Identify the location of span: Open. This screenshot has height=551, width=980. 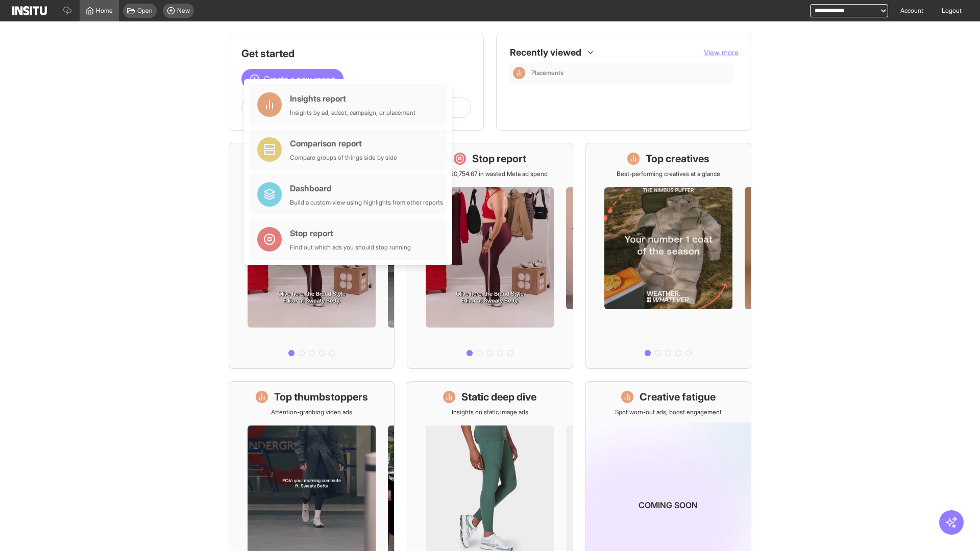
(145, 11).